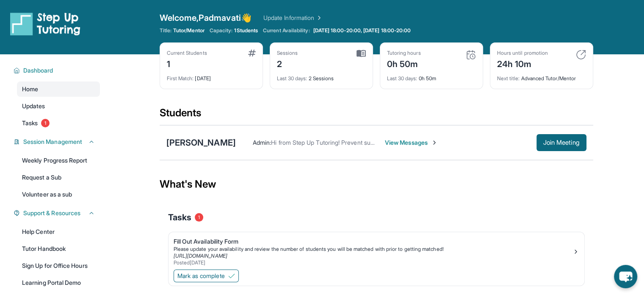 The image size is (644, 295). I want to click on img: Chevron Right, so click(319, 18).